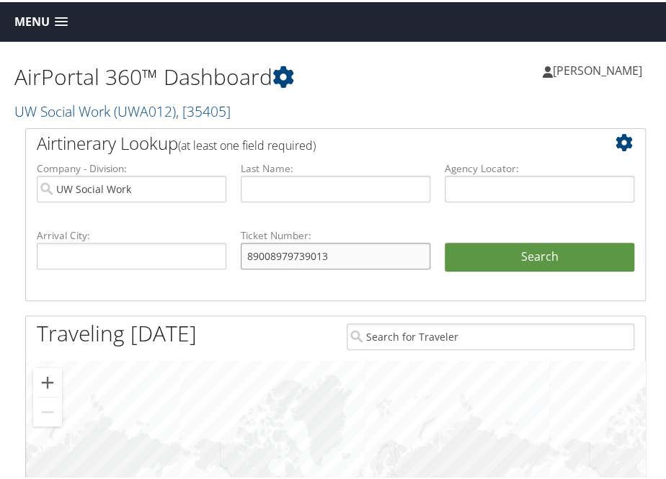 Image resolution: width=666 pixels, height=479 pixels. What do you see at coordinates (335, 233) in the screenshot?
I see `label: Ticket Number:` at bounding box center [335, 233].